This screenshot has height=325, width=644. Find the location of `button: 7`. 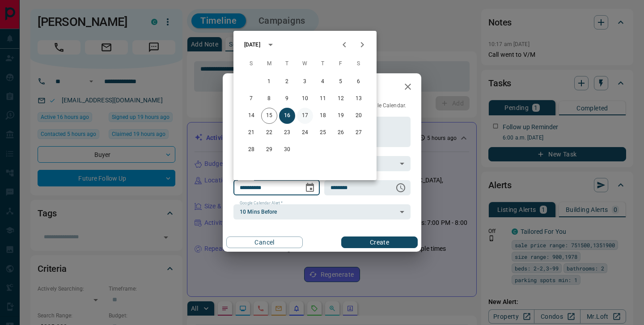

button: 7 is located at coordinates (251, 99).